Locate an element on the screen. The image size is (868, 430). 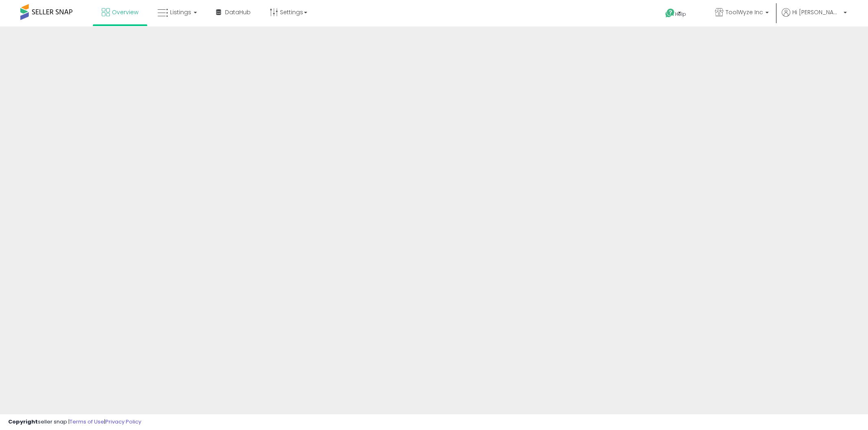
a: Help is located at coordinates (680, 15).